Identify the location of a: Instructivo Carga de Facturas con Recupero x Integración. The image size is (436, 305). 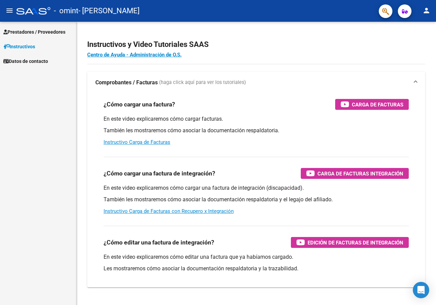
(169, 211).